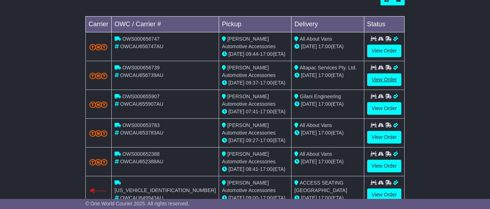 Image resolution: width=490 pixels, height=209 pixels. What do you see at coordinates (252, 54) in the screenshot?
I see `span: 09:44` at bounding box center [252, 54].